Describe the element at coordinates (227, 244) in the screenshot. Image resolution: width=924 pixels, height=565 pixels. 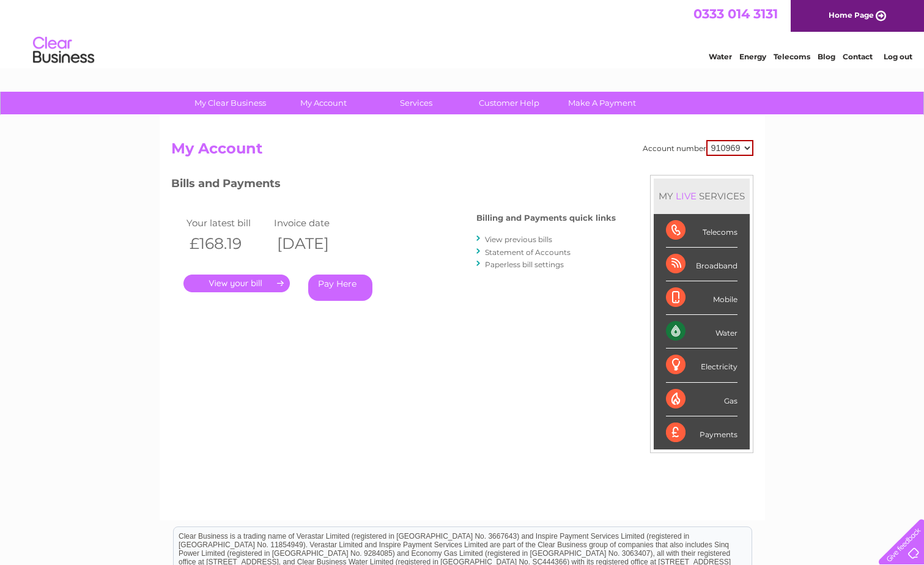
I see `th: £168.19` at that location.